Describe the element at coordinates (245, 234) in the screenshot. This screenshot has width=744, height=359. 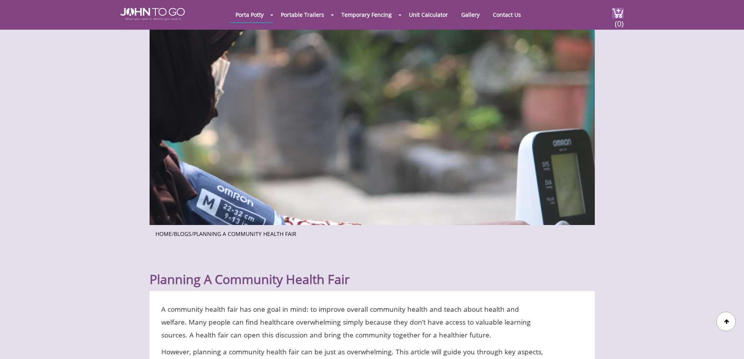
I see `a: Planning A Community Health Fair` at that location.